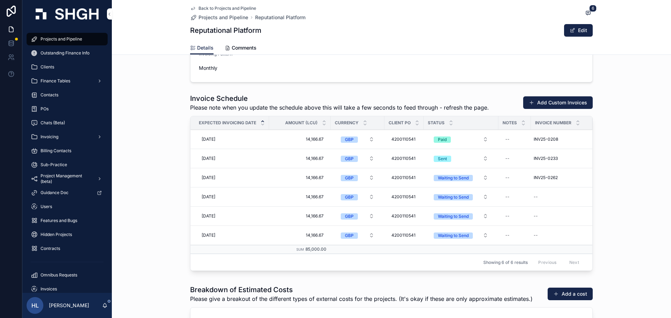 The height and width of the screenshot is (318, 671). I want to click on span: Amount (LCU), so click(301, 123).